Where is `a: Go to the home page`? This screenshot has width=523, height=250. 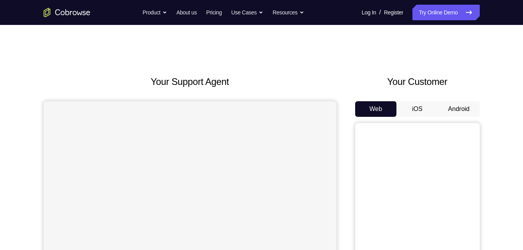 a: Go to the home page is located at coordinates (67, 12).